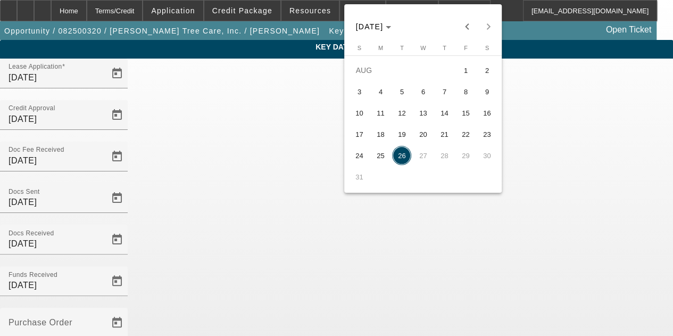 The image size is (673, 336). I want to click on span: 13, so click(423, 113).